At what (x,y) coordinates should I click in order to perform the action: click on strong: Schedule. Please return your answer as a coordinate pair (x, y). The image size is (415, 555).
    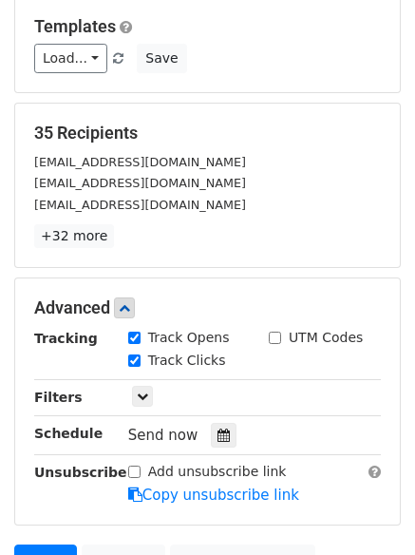
    Looking at the image, I should click on (68, 433).